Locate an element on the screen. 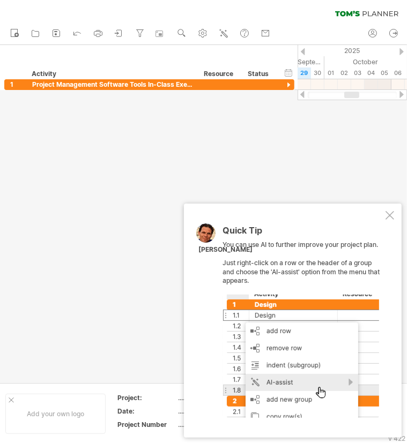 This screenshot has width=407, height=443. div: Project: is located at coordinates (147, 398).